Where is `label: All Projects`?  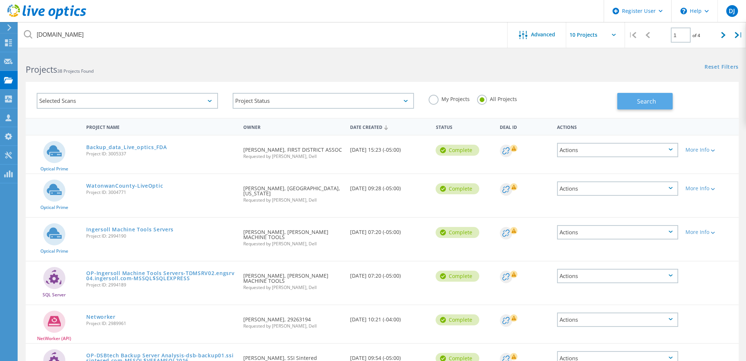 label: All Projects is located at coordinates (497, 98).